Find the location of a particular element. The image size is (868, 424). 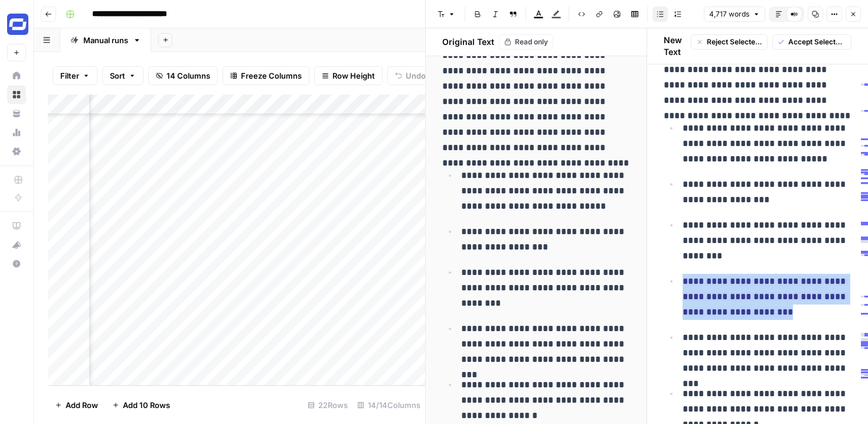

button: What's new? is located at coordinates (16, 245).